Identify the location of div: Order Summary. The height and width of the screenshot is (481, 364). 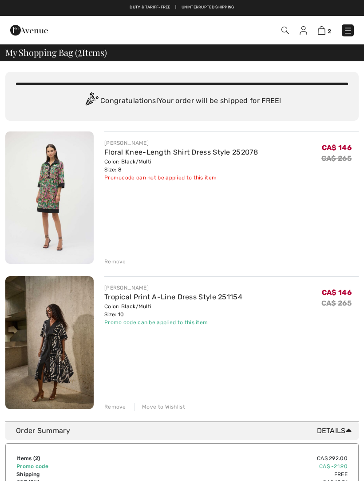
(186, 431).